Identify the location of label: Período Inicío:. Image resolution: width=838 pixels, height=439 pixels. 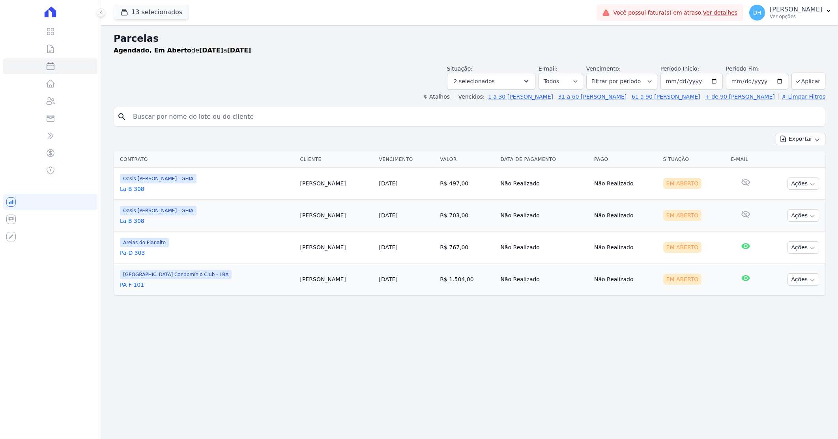
(680, 69).